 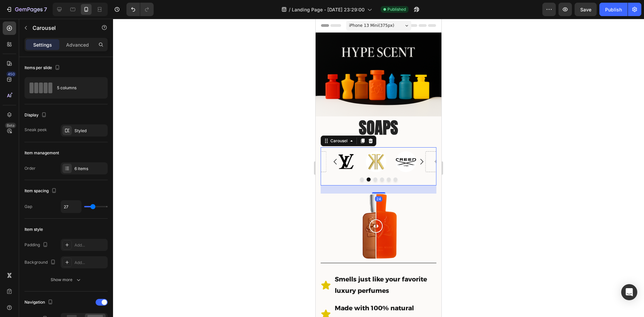 What do you see at coordinates (34, 229) in the screenshot?
I see `div: Item style` at bounding box center [34, 229].